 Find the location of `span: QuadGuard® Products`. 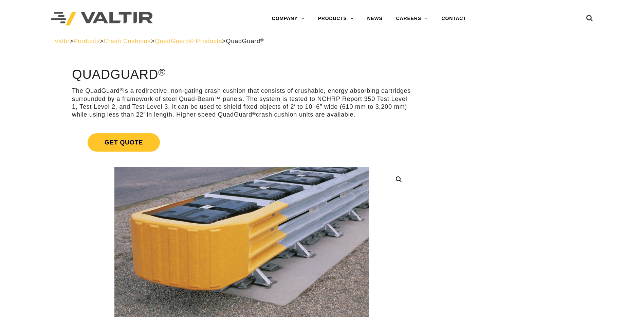

span: QuadGuard® Products is located at coordinates (189, 41).